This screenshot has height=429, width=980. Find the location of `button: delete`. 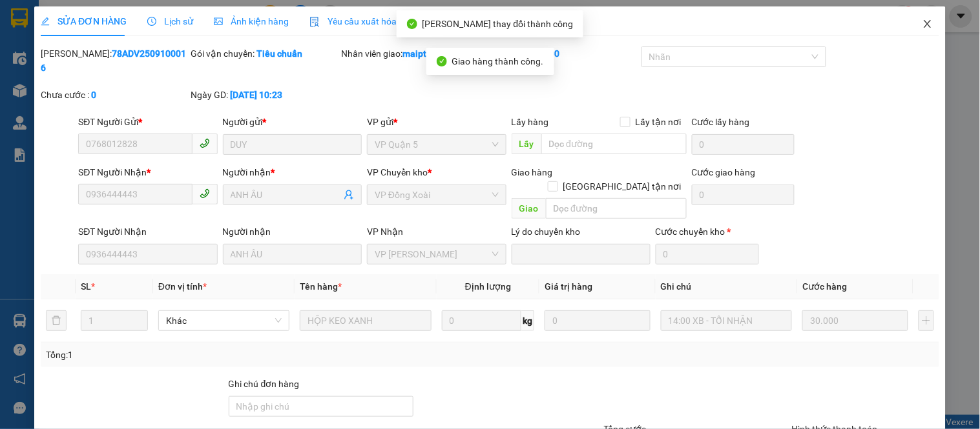

button: delete is located at coordinates (56, 321).